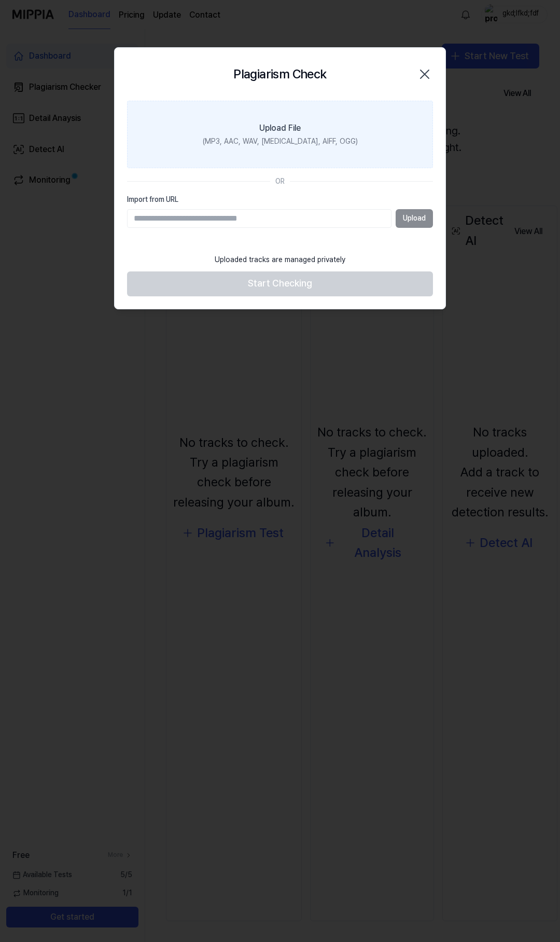 Image resolution: width=560 pixels, height=942 pixels. Describe the element at coordinates (280, 74) in the screenshot. I see `h2: Plagiarism Check` at that location.